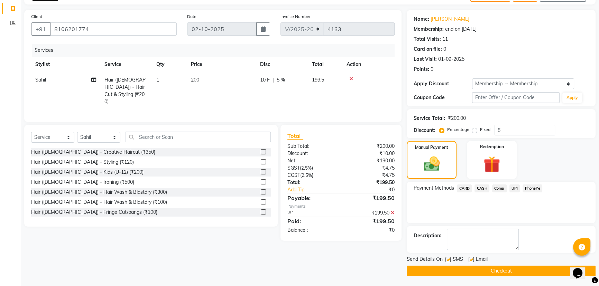  I want to click on div: Membership:, so click(429, 29).